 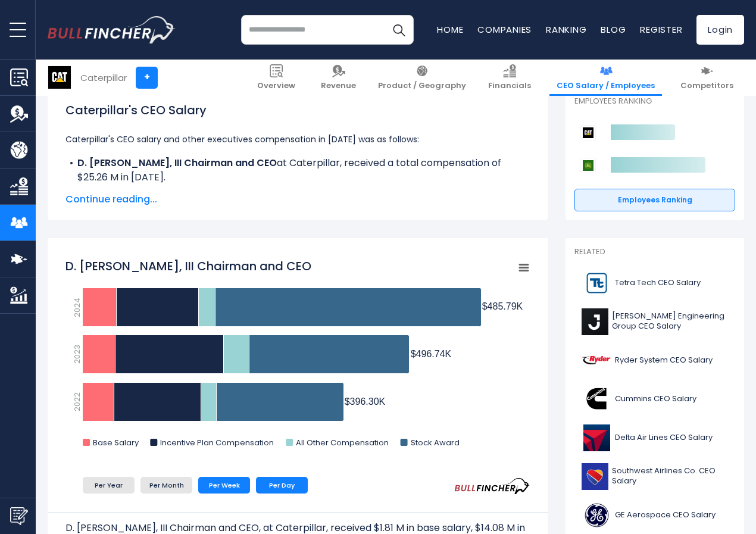 I want to click on span: Revenue, so click(x=338, y=86).